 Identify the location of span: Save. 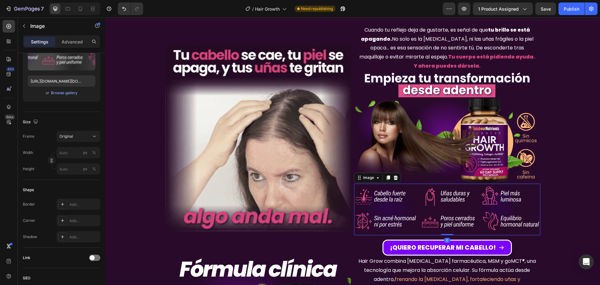
(545, 9).